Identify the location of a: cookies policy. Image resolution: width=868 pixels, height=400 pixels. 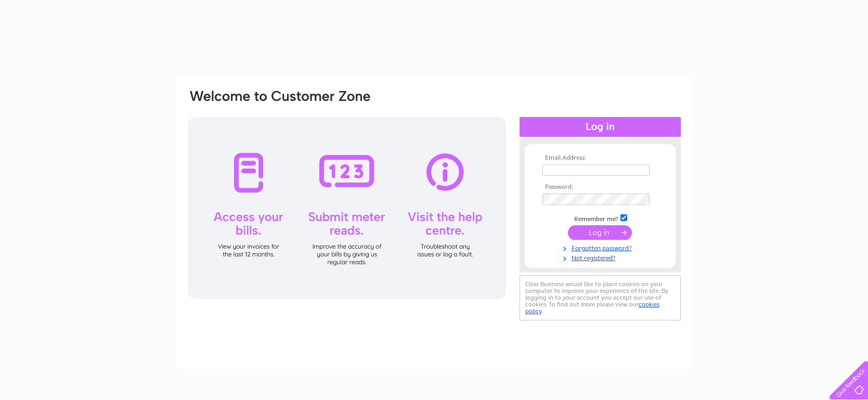
(592, 307).